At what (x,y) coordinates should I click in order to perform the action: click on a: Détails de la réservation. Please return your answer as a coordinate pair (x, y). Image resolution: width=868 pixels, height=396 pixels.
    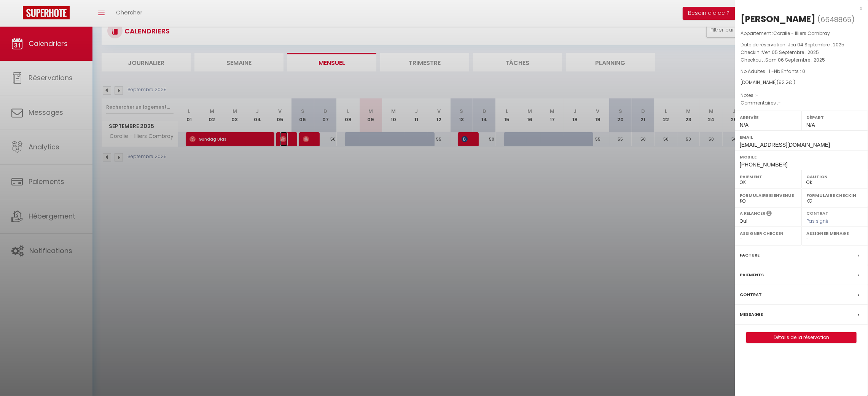
    Looking at the image, I should click on (801, 337).